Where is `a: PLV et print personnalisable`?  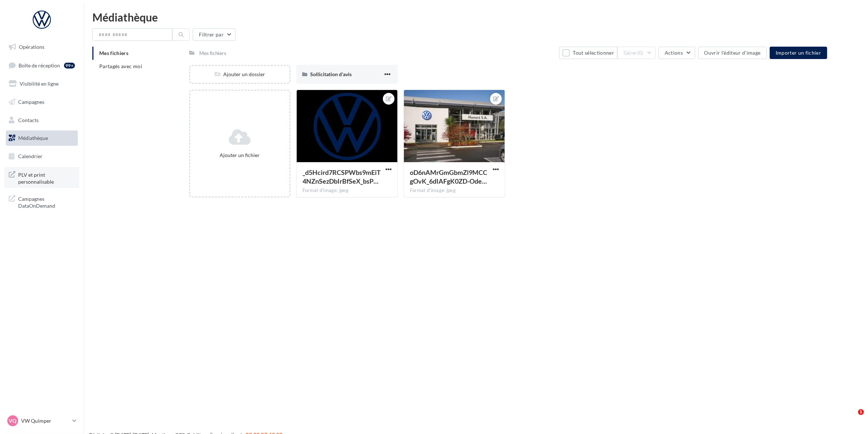 a: PLV et print personnalisable is located at coordinates (42, 178).